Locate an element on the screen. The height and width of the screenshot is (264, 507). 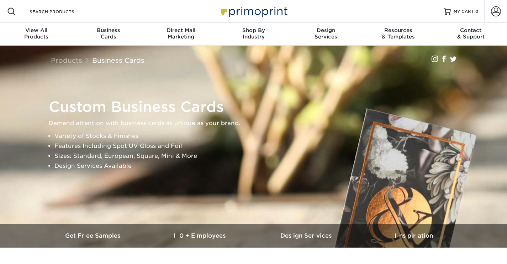
span: Direct Mail is located at coordinates (181, 30).